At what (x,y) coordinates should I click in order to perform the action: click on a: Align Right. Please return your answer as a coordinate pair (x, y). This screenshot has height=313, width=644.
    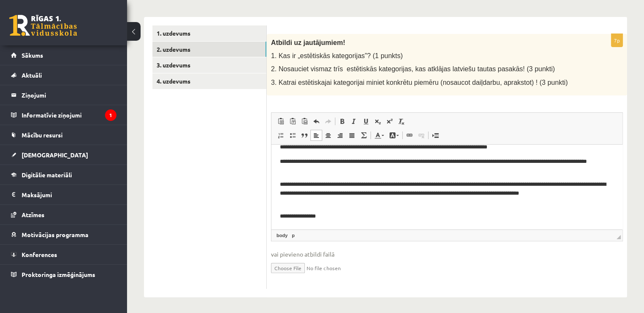
    Looking at the image, I should click on (340, 136).